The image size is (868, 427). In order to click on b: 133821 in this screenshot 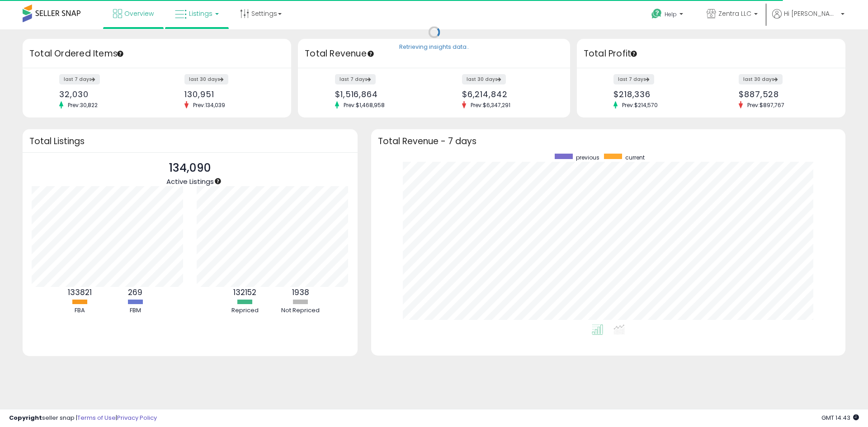, I will do `click(79, 293)`.